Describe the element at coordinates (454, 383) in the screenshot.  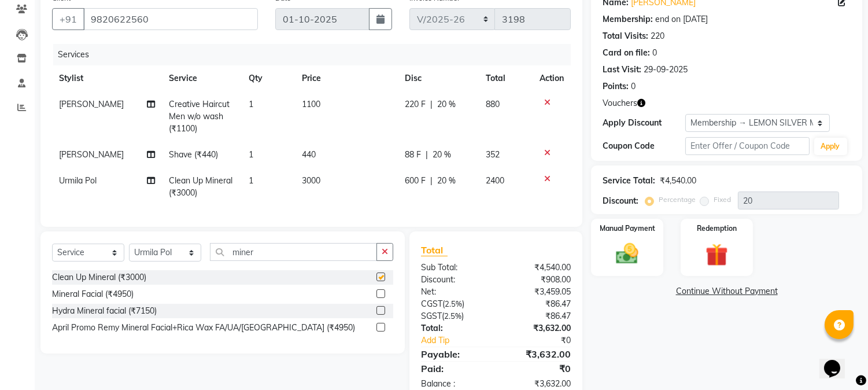
I see `div: Balance :` at that location.